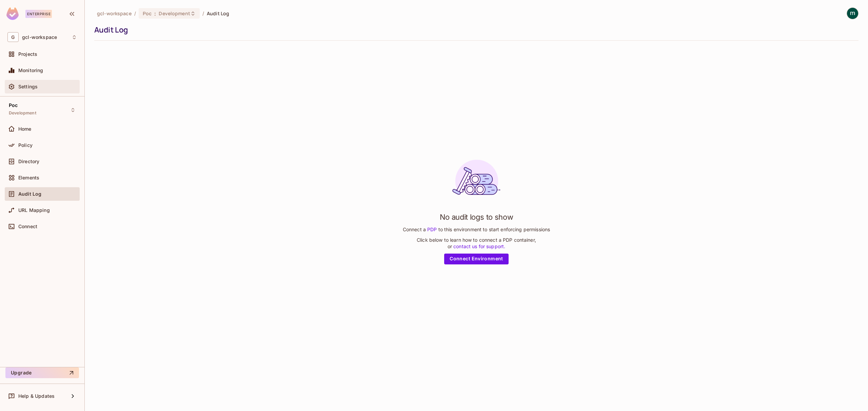  Describe the element at coordinates (476, 229) in the screenshot. I see `p: Connect a to this environment to start enforcing permissions` at that location.